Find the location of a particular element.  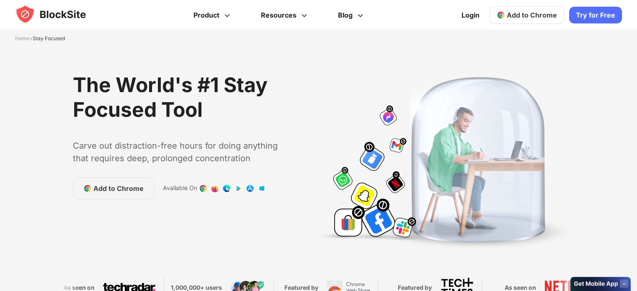

img: blocksite-icon.5d769676.svg is located at coordinates (59, 14).